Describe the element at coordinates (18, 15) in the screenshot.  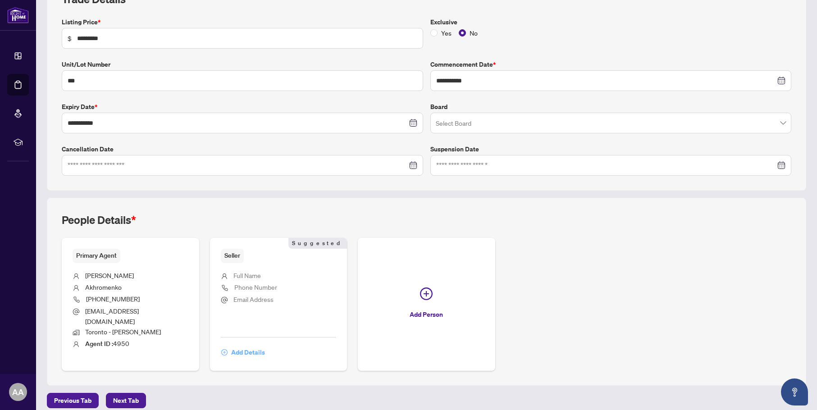
I see `img: logo` at that location.